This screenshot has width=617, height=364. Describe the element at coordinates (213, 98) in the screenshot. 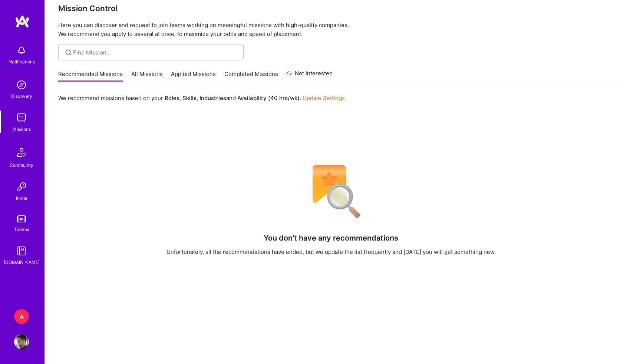

I see `b: Industries` at that location.